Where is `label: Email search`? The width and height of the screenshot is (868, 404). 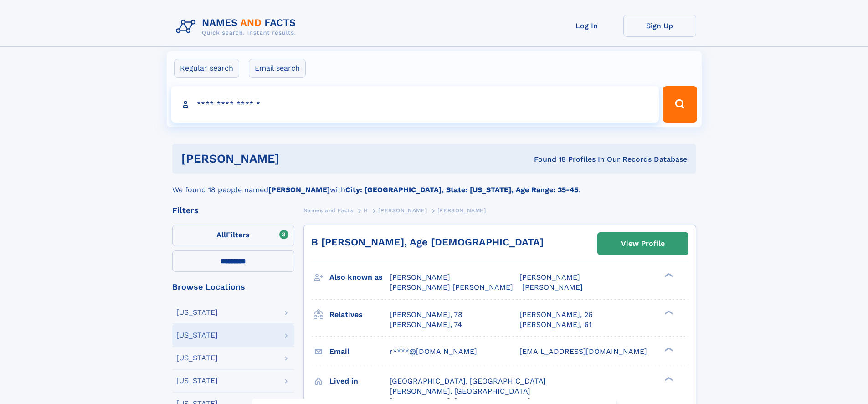
label: Email search is located at coordinates (277, 68).